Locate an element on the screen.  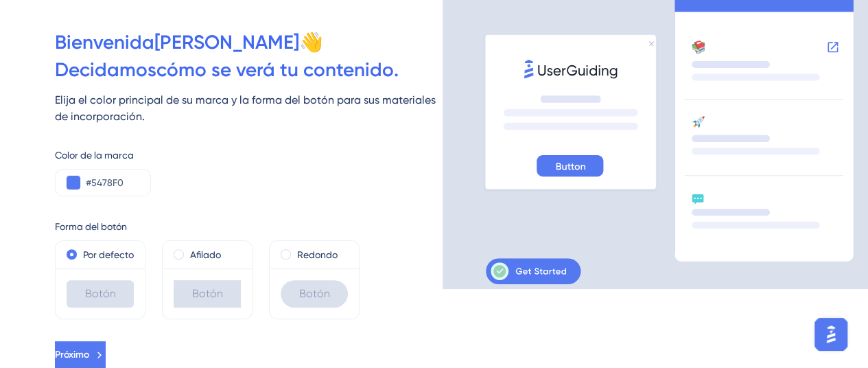
font: Forma del botón is located at coordinates (91, 227).